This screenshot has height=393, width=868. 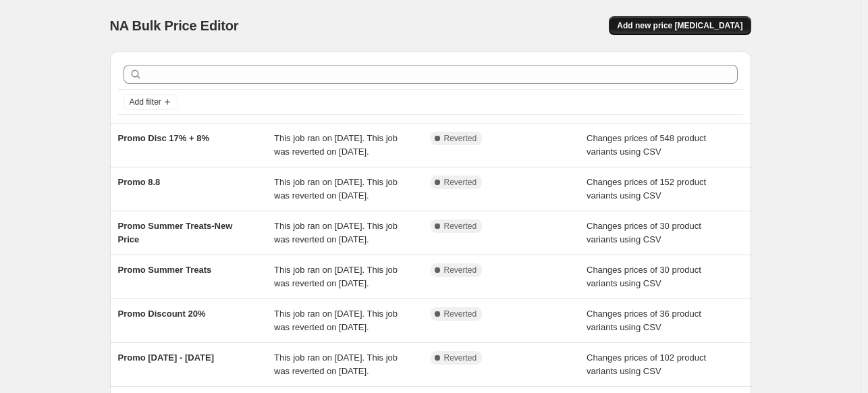 What do you see at coordinates (646, 188) in the screenshot?
I see `span: Changes prices of 152 product variants using CSV` at bounding box center [646, 188].